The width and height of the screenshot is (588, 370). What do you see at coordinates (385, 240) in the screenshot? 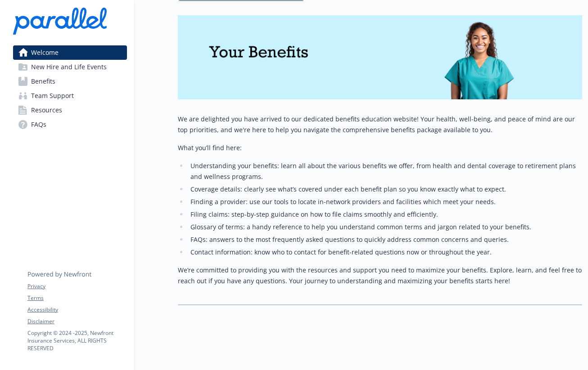
I see `li: FAQs: answers to the most frequently asked questions to quickly address common concerns and queries.` at bounding box center [385, 240].